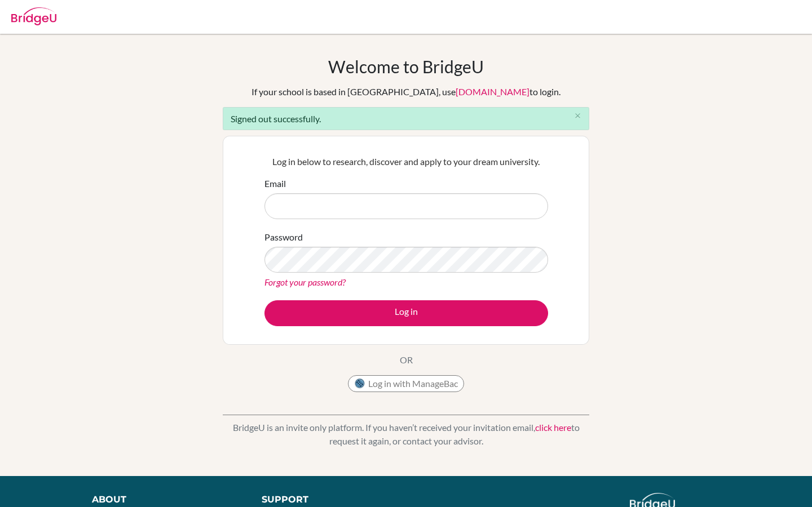 The height and width of the screenshot is (507, 812). I want to click on p: Log in below to research, discover and apply to your dream university., so click(406, 161).